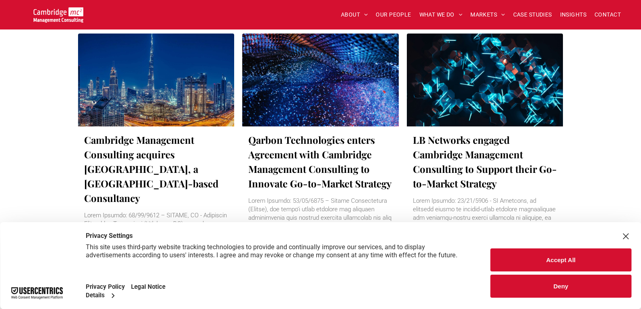 Image resolution: width=641 pixels, height=309 pixels. I want to click on a: CONTACT, so click(607, 15).